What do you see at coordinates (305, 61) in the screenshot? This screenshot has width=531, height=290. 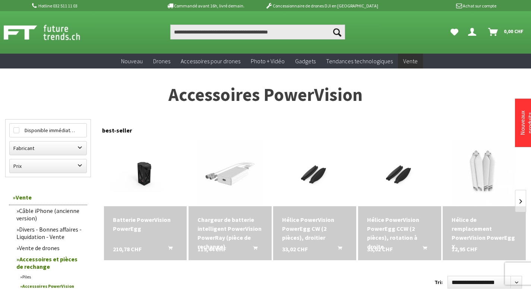 I see `font: Gadgets` at bounding box center [305, 61].